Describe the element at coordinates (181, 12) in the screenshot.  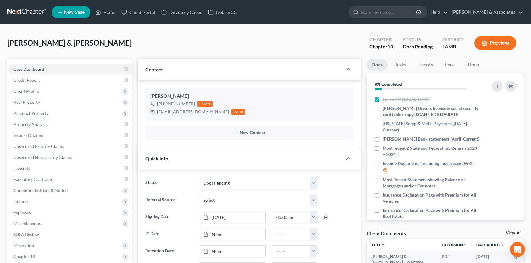
I see `a: Directory Cases` at that location.